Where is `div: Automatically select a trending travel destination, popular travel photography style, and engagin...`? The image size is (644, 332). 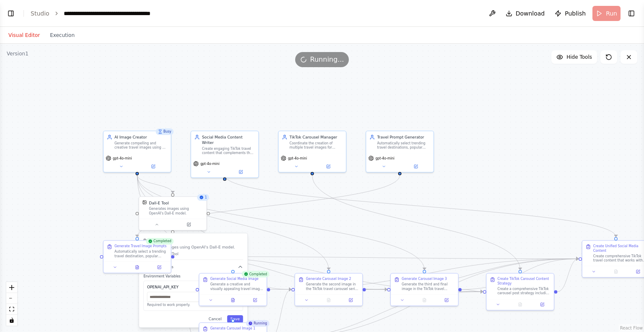 div: Automatically select a trending travel destination, popular travel photography style, and engagin... is located at coordinates (141, 254).